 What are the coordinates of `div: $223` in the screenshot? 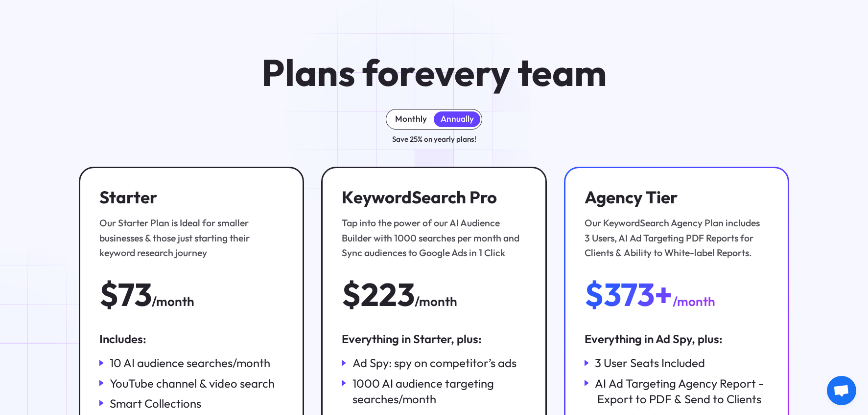 It's located at (378, 294).